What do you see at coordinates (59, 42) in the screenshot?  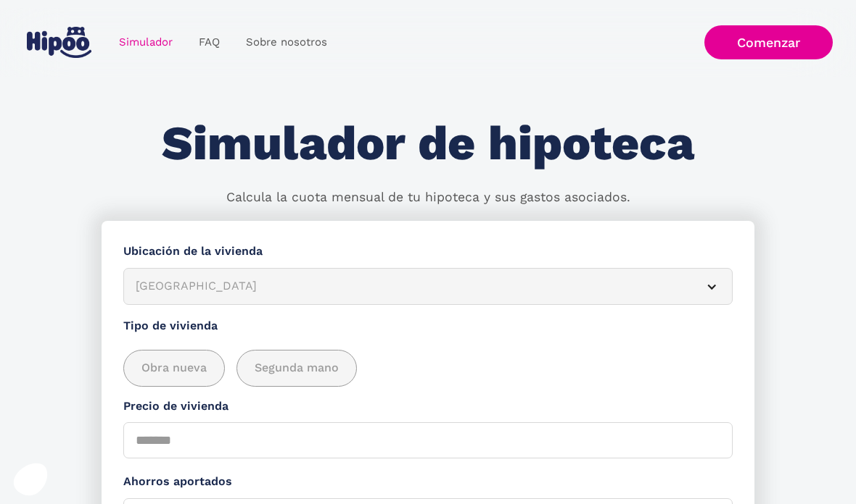 I see `a: home` at bounding box center [59, 42].